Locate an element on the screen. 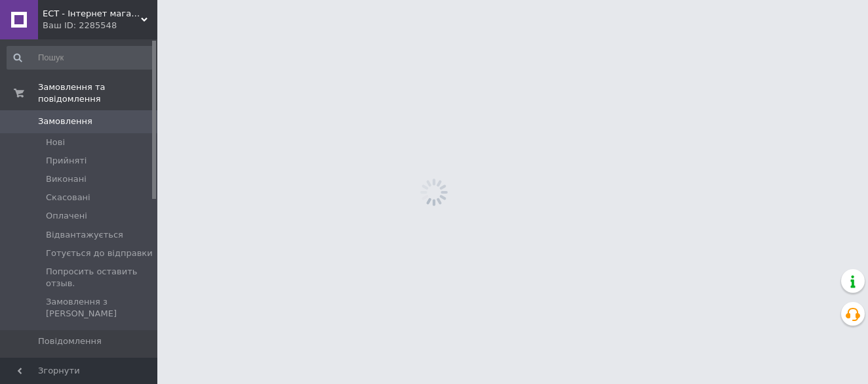  span: ЕСТ - Інтернет магазин is located at coordinates (92, 14).